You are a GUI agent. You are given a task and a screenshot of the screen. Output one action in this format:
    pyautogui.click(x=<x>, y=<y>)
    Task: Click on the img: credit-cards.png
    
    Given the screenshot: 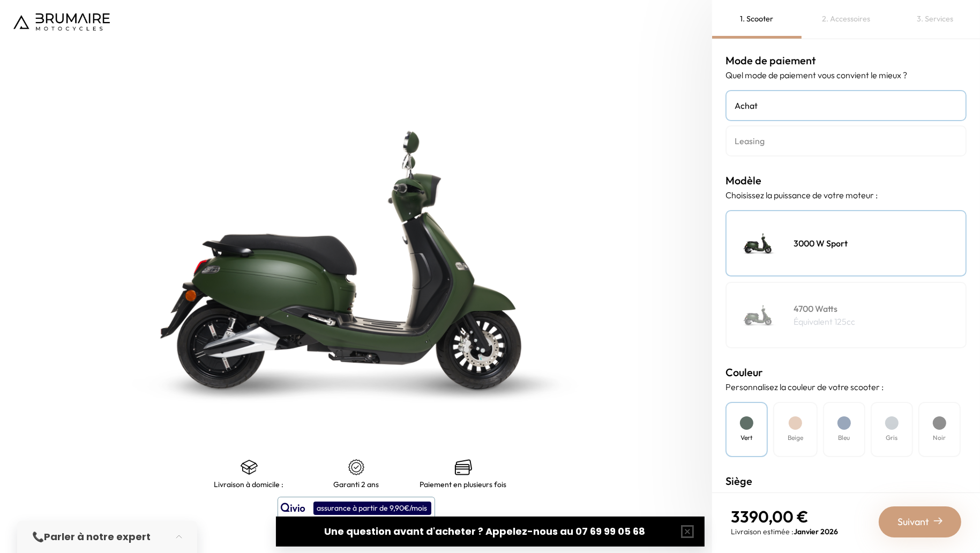 What is the action you would take?
    pyautogui.click(x=464, y=467)
    